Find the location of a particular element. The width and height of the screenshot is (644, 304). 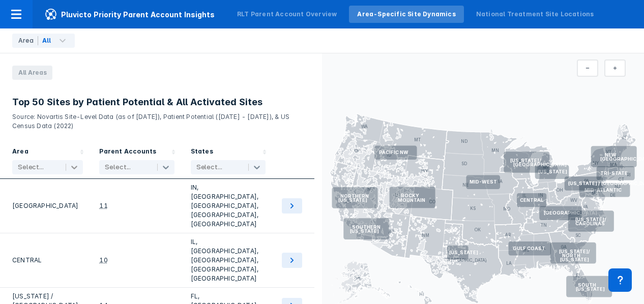

span: Pluvicto Priority Parent Account Insights is located at coordinates (130, 14).